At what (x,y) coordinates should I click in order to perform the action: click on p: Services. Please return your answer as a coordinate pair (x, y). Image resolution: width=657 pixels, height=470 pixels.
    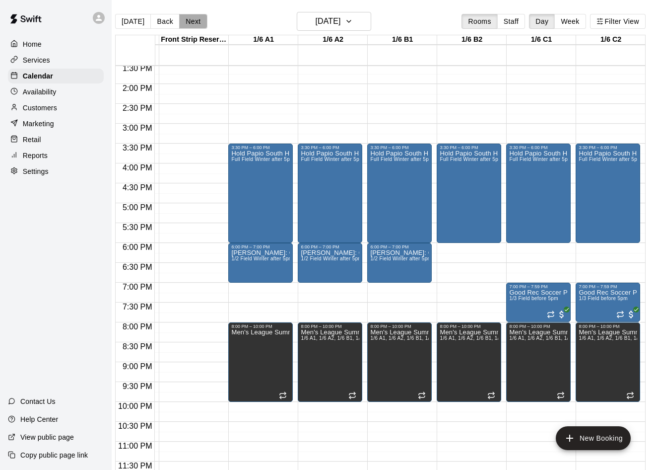
    Looking at the image, I should click on (36, 60).